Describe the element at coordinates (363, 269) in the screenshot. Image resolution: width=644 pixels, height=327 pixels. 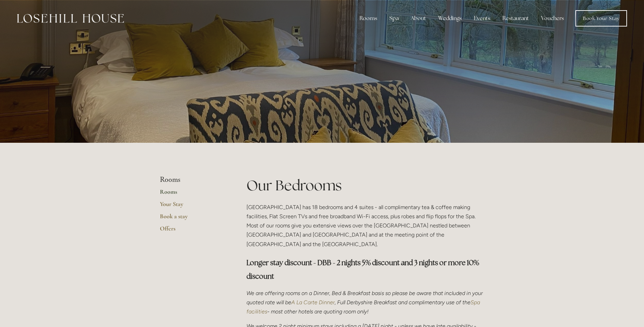
I see `strong: Longer stay discount - DBB - 2 nights 5% discount and 3 nights or more 10% discount` at that location.